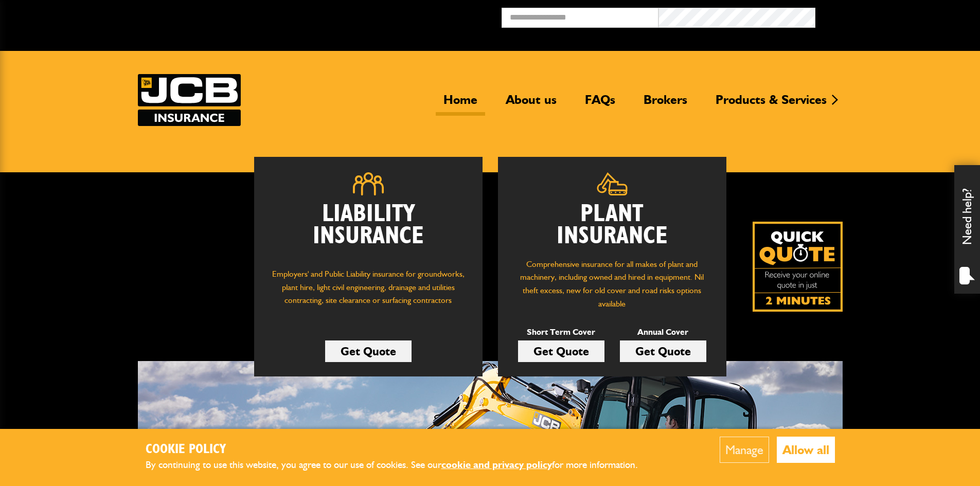 The width and height of the screenshot is (980, 486). I want to click on a: FAQs, so click(600, 104).